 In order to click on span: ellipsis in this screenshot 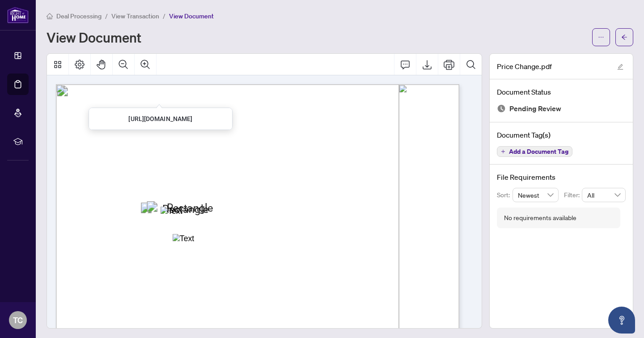, I will do `click(601, 37)`.